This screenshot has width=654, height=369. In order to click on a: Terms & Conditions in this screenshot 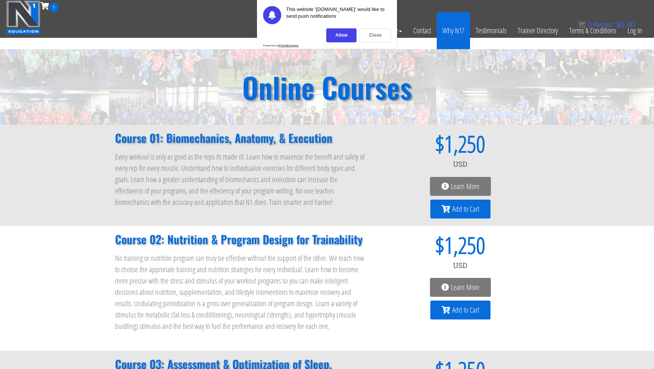, I will do `click(592, 31)`.